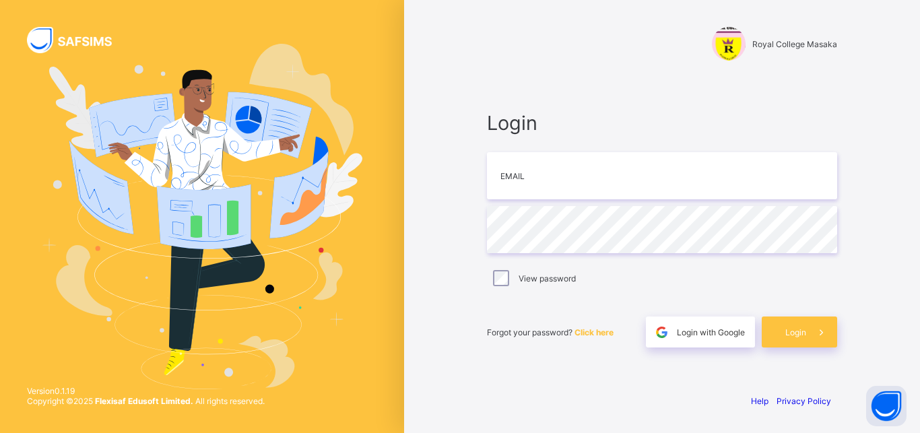  I want to click on span: Forgot your password?, so click(550, 332).